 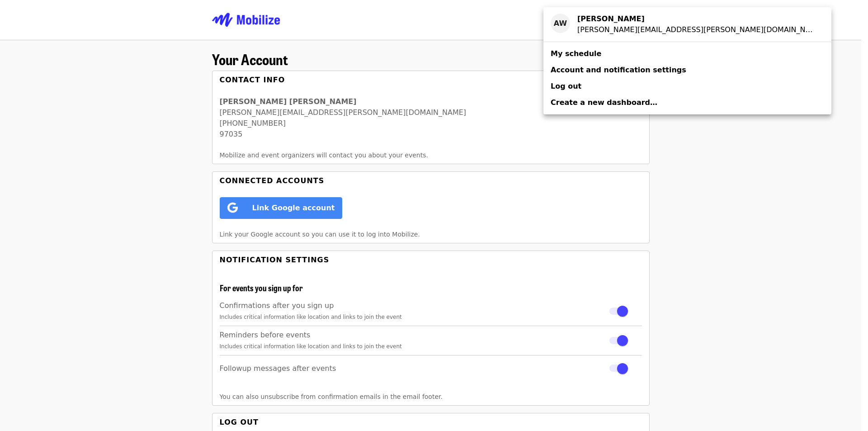 I want to click on div: Audrey Williams, so click(x=697, y=19).